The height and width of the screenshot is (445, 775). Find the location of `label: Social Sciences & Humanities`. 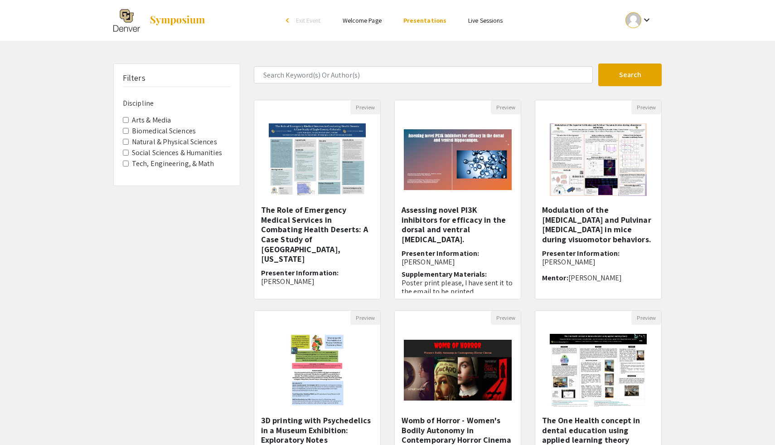

label: Social Sciences & Humanities is located at coordinates (177, 153).